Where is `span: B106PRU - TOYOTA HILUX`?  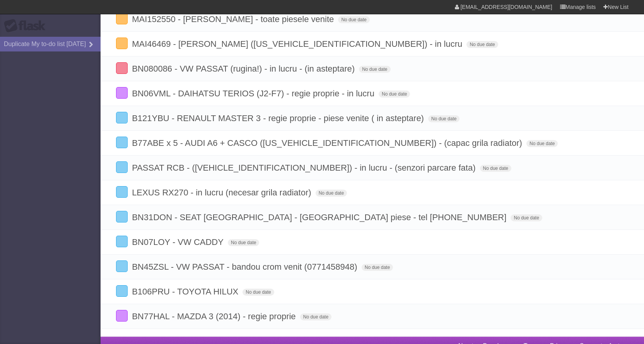
span: B106PRU - TOYOTA HILUX is located at coordinates (186, 292).